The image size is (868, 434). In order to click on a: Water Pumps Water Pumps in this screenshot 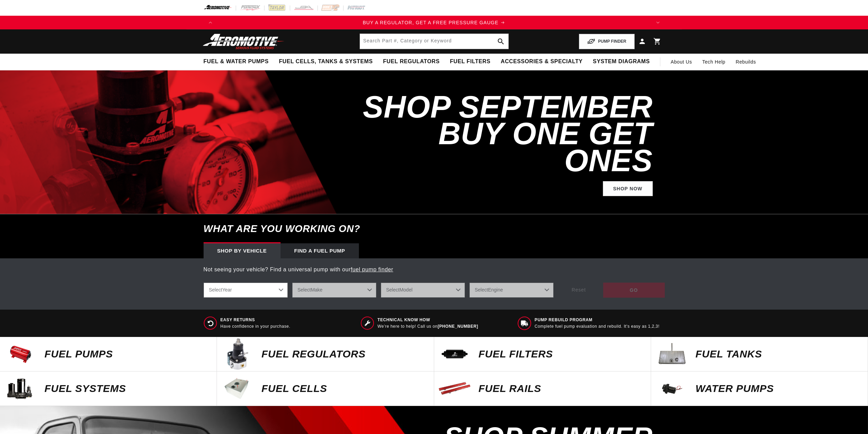, I will do `click(760, 389)`.